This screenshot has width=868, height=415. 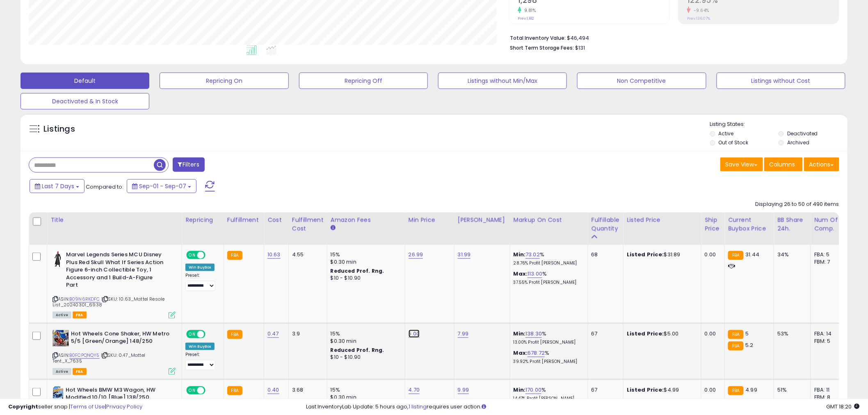 I want to click on img: 41WBVUVQMTL._SL40_.jpg, so click(x=58, y=395).